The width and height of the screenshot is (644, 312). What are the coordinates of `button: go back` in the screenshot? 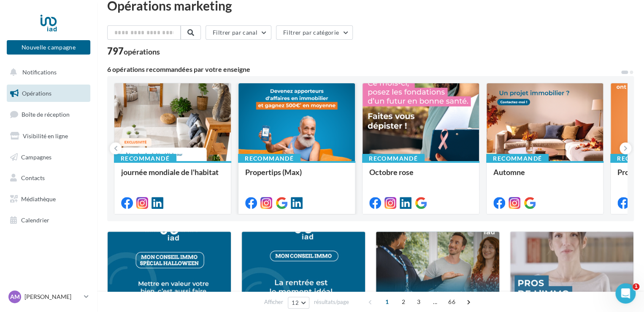 It's located at (14, 11).